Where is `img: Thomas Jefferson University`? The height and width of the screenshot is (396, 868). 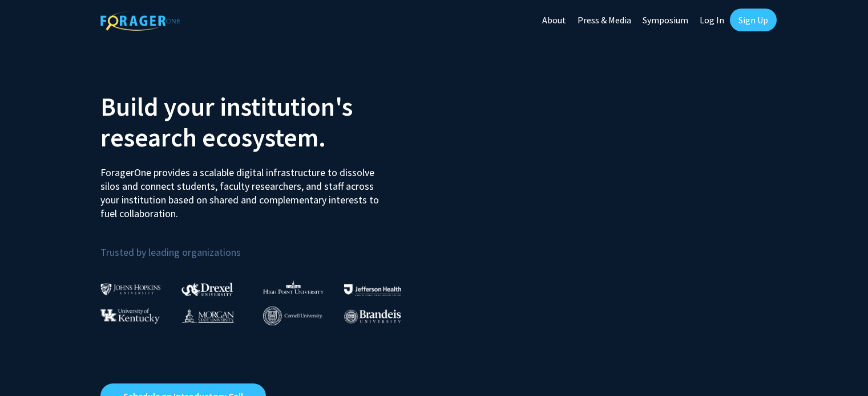 img: Thomas Jefferson University is located at coordinates (372, 290).